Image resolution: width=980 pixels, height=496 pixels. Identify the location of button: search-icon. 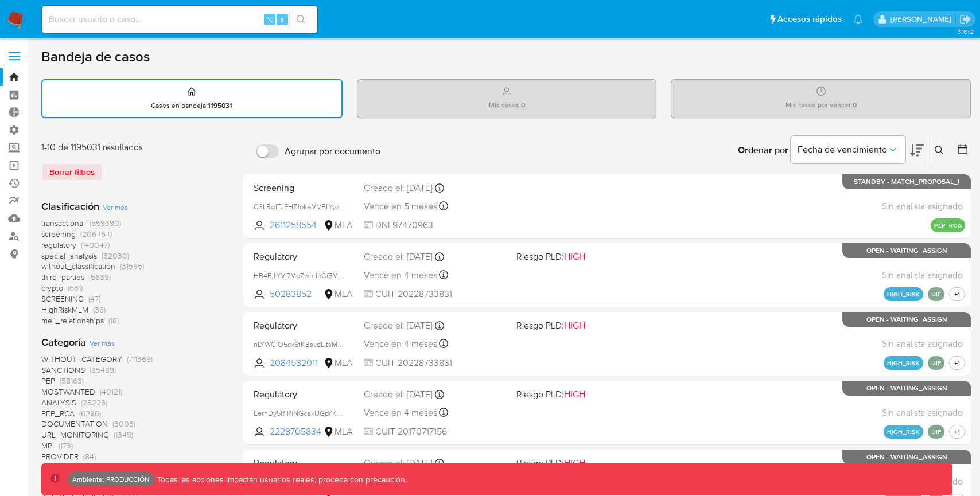
(300, 19).